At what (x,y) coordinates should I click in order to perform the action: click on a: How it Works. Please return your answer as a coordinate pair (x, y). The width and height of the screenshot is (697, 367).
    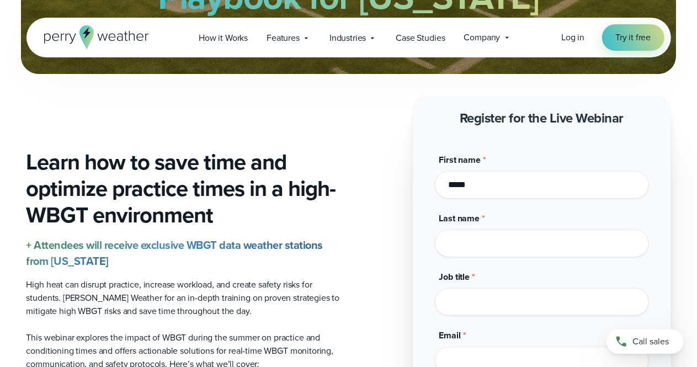
    Looking at the image, I should click on (223, 38).